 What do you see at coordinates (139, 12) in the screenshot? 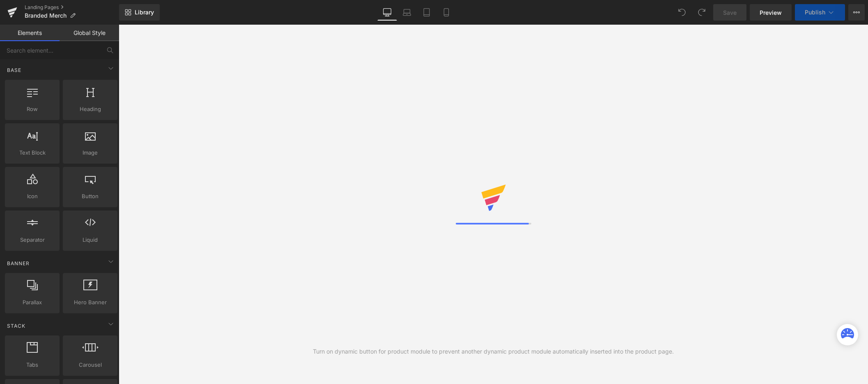
I see `a: New Library` at bounding box center [139, 12].